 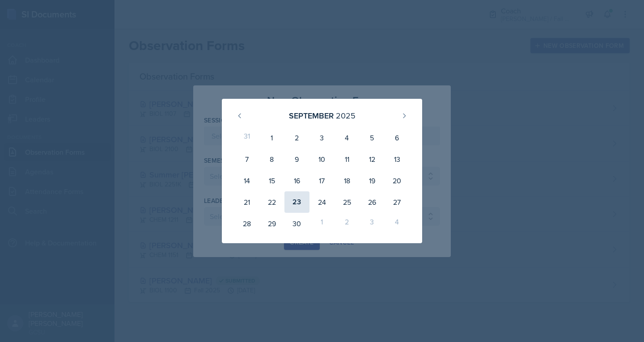 I want to click on div: 29, so click(x=272, y=223).